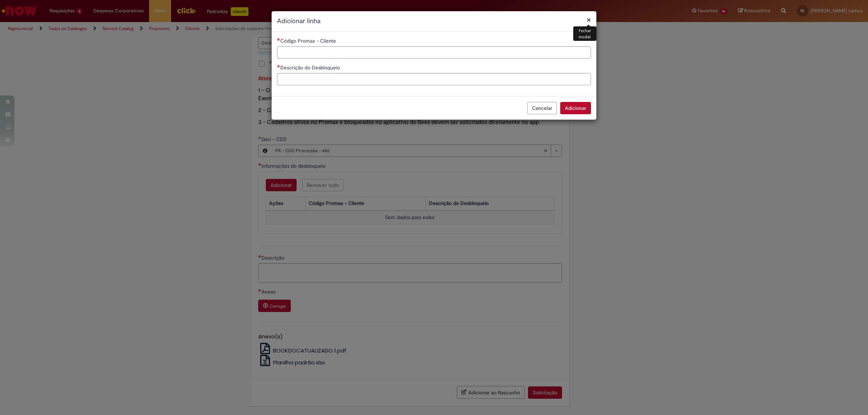  Describe the element at coordinates (576, 108) in the screenshot. I see `button: Adicionar` at that location.